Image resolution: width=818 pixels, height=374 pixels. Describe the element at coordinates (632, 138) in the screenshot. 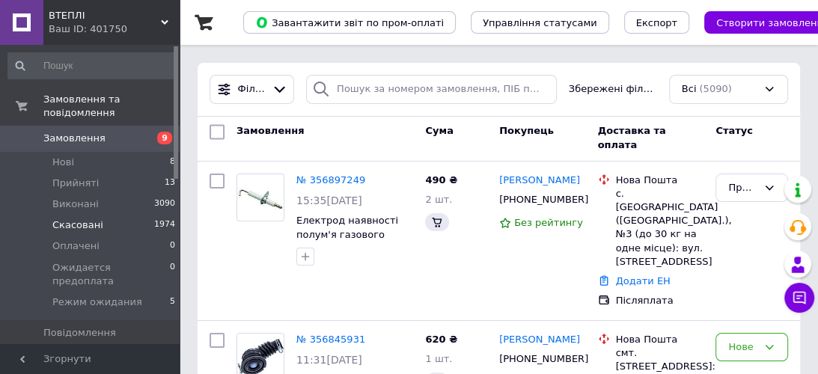

I see `span: Доставка та оплата` at that location.